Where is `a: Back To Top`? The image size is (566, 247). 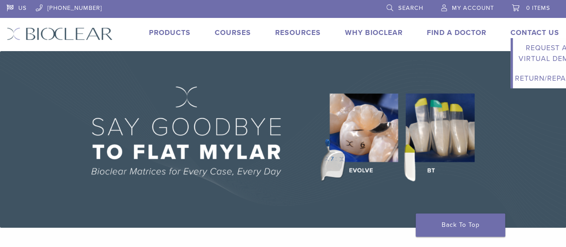 a: Back To Top is located at coordinates (461, 225).